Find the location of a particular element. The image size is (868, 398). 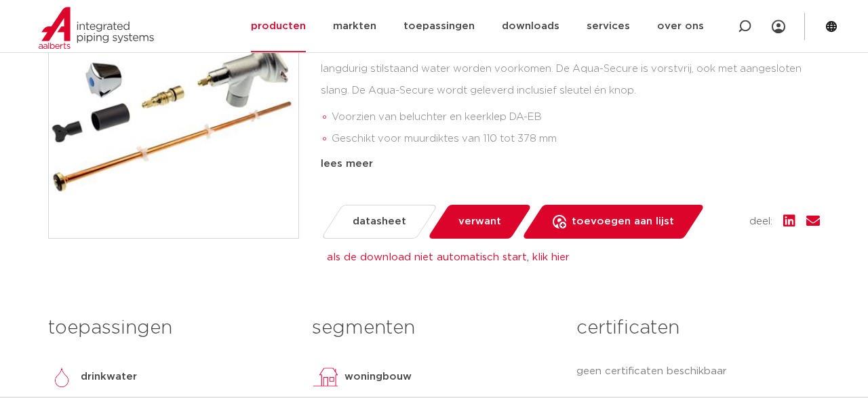

div: lees meer is located at coordinates (570, 164).